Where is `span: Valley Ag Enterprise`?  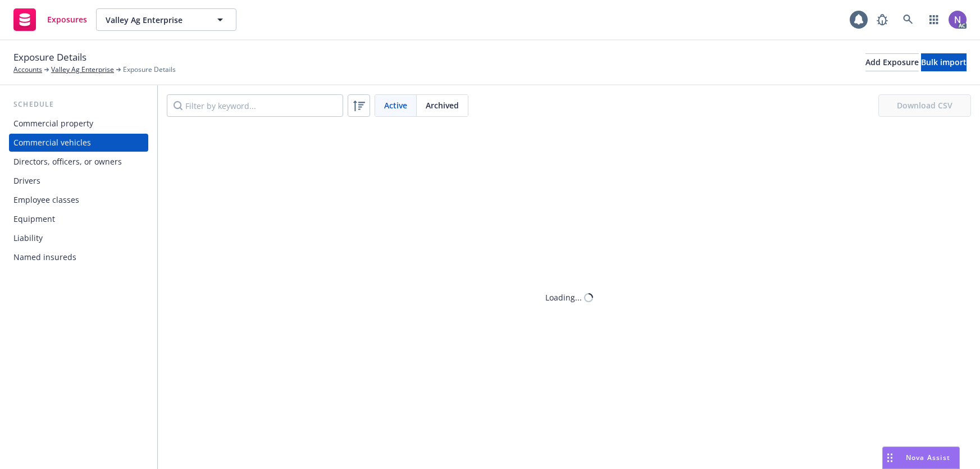 span: Valley Ag Enterprise is located at coordinates (154, 20).